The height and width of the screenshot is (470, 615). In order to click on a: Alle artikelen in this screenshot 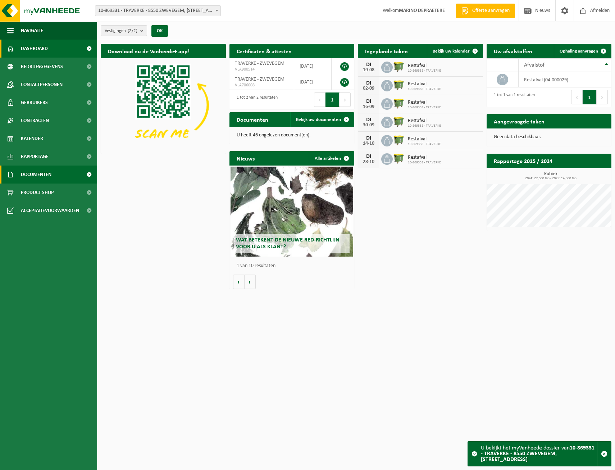, I will do `click(331, 158)`.